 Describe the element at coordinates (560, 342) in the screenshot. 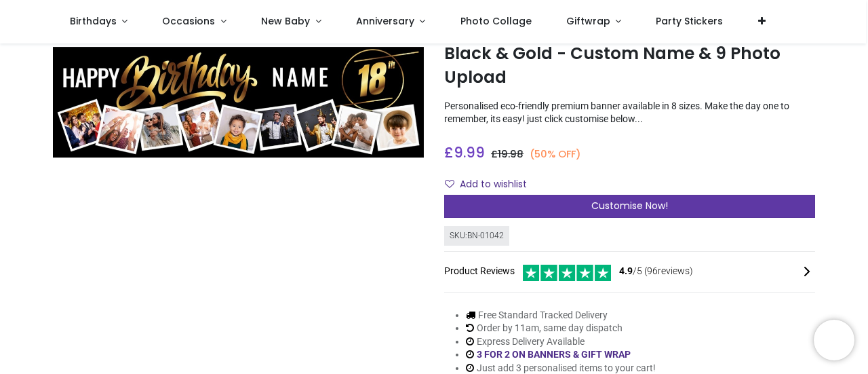

I see `li: Express Delivery Available` at that location.